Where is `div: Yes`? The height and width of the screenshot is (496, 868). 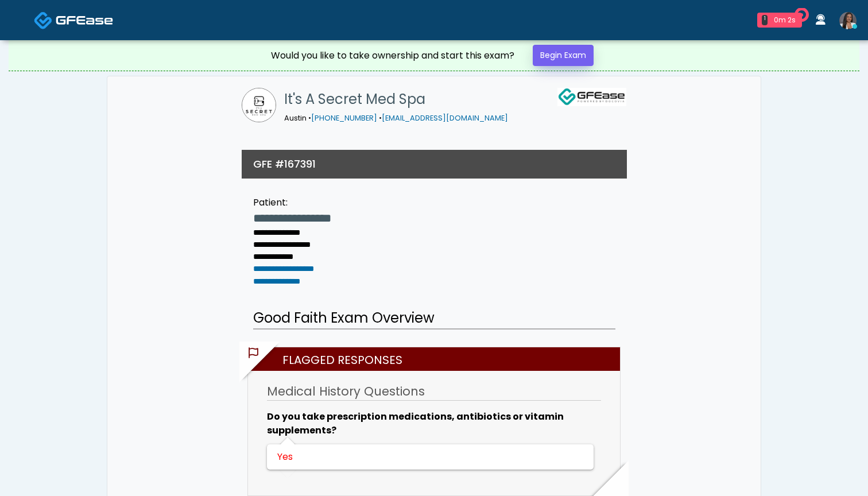
div: Yes is located at coordinates (429, 457).